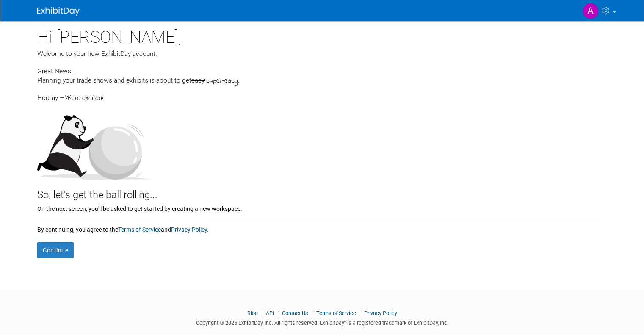 The width and height of the screenshot is (644, 335). I want to click on div: So, let's get the ball rolling..., so click(321, 191).